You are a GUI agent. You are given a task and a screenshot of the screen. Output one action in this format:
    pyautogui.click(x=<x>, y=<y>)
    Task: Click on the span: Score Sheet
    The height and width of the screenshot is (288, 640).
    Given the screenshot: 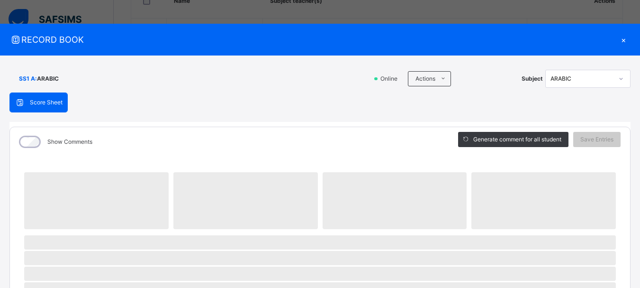 What is the action you would take?
    pyautogui.click(x=46, y=102)
    